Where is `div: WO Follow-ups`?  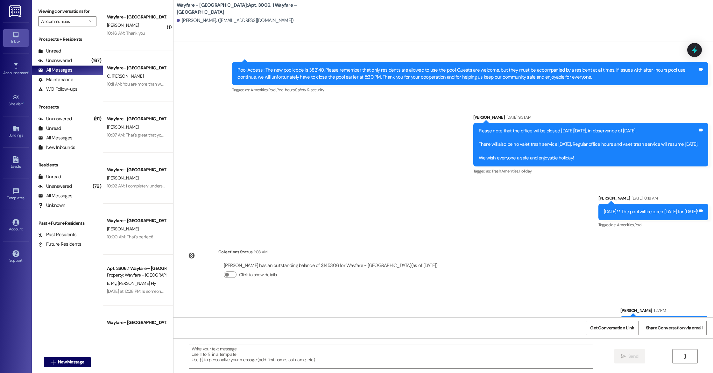 div: WO Follow-ups is located at coordinates (58, 89).